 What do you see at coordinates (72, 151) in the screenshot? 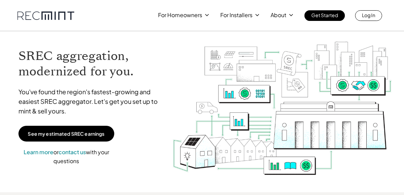
I see `span: contact us` at bounding box center [72, 151].